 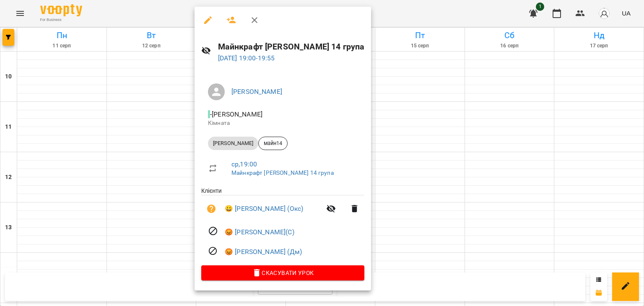 I want to click on span: Скасувати Урок, so click(x=283, y=273).